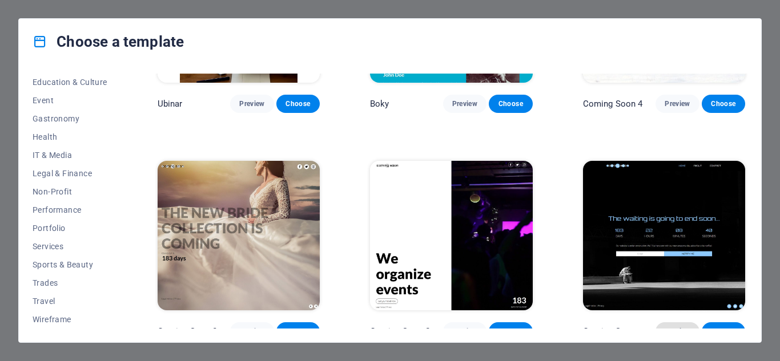 The height and width of the screenshot is (361, 780). Describe the element at coordinates (70, 101) in the screenshot. I see `span: Event` at that location.